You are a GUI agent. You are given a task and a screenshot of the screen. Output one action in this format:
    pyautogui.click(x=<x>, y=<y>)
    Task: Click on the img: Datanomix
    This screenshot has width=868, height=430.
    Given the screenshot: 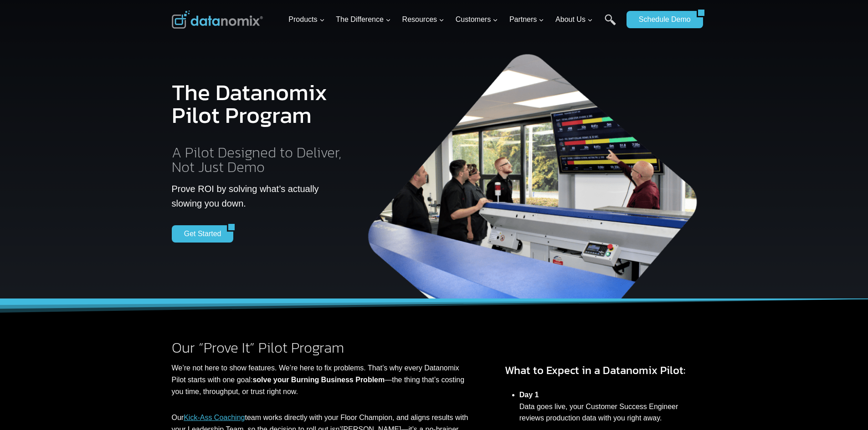 What is the action you would take?
    pyautogui.click(x=217, y=20)
    